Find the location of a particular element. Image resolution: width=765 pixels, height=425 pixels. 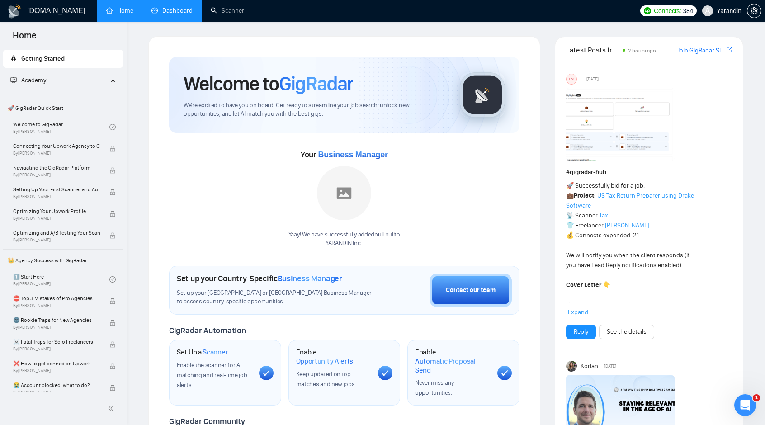

button: Reply is located at coordinates (581, 332).